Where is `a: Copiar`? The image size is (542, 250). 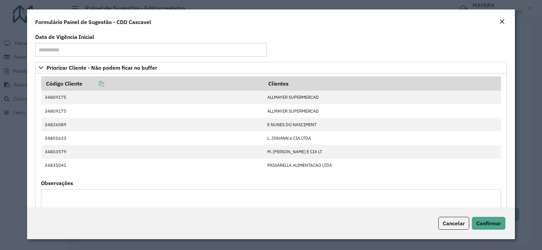 a: Copiar is located at coordinates (93, 84).